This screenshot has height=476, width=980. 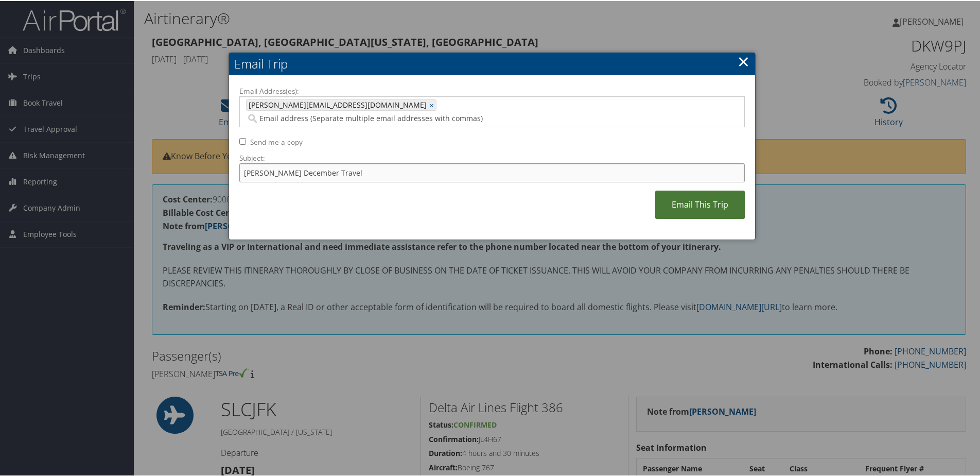 I want to click on a: Email This Trip, so click(x=700, y=203).